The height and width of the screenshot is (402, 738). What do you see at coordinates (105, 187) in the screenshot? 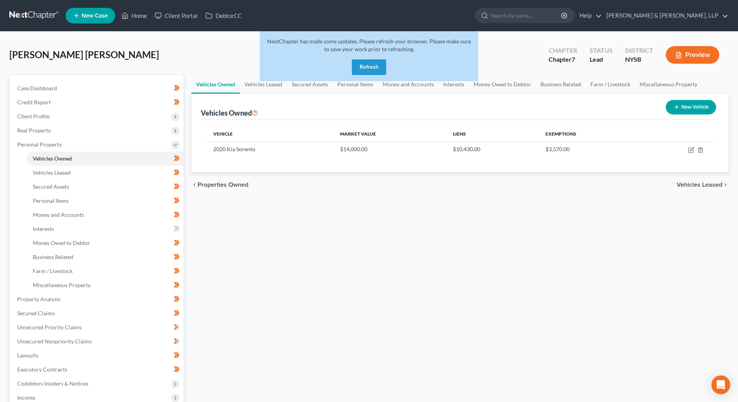
I see `a: Secured Assets` at bounding box center [105, 187].